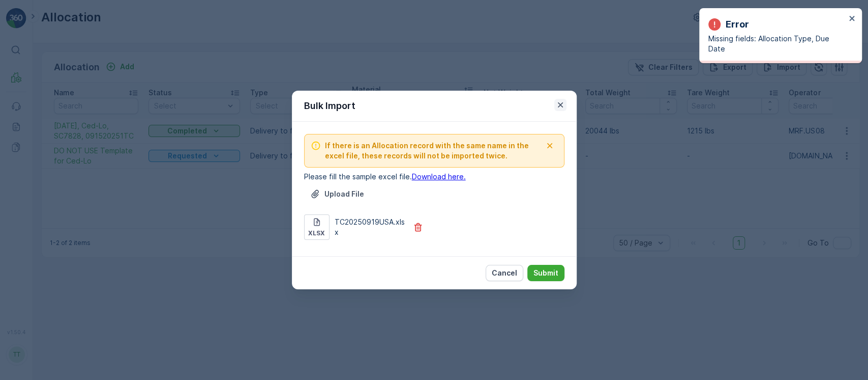 The height and width of the screenshot is (380, 868). I want to click on a: Download here., so click(439, 176).